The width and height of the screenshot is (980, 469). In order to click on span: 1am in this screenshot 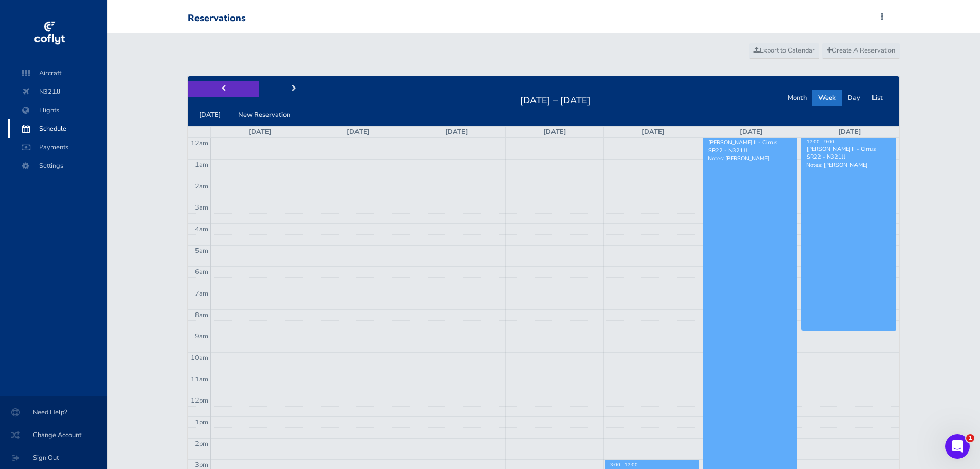, I will do `click(202, 165)`.